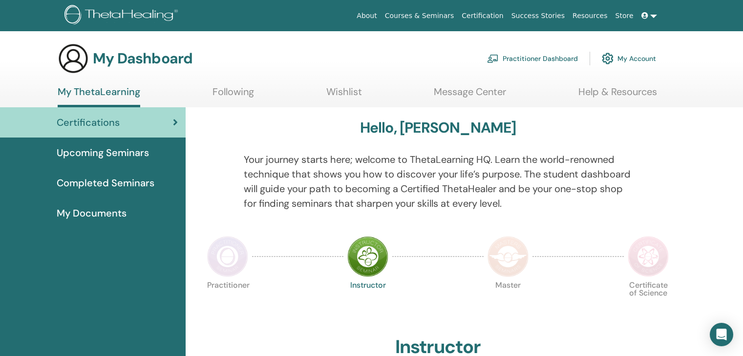 The height and width of the screenshot is (356, 743). Describe the element at coordinates (532, 59) in the screenshot. I see `a: Practitioner Dashboard` at that location.